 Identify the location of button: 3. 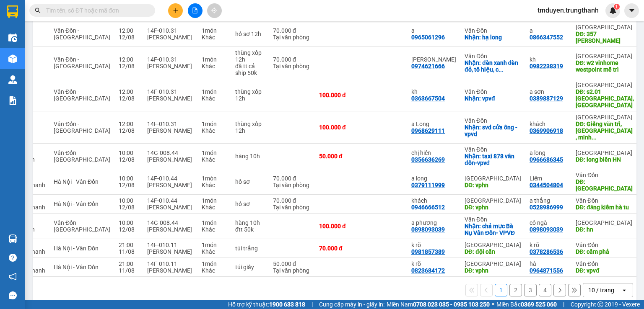
(531, 290).